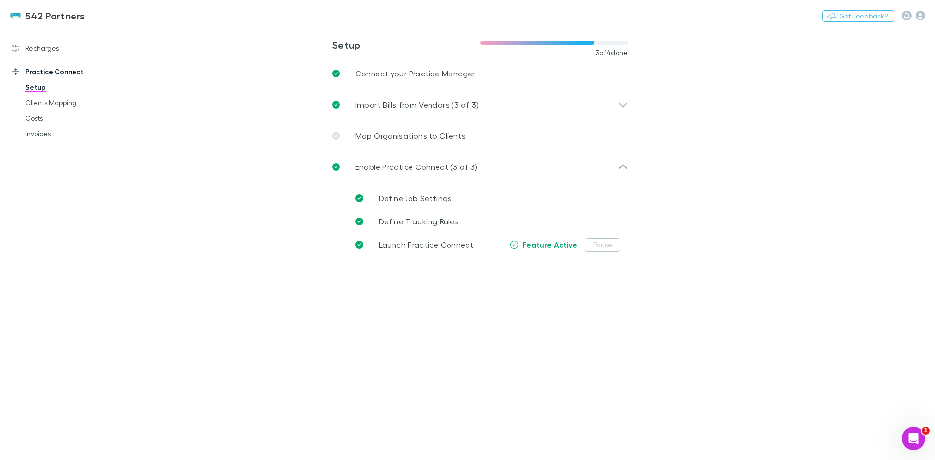 Image resolution: width=935 pixels, height=460 pixels. Describe the element at coordinates (47, 16) in the screenshot. I see `a: 542 Partners` at that location.